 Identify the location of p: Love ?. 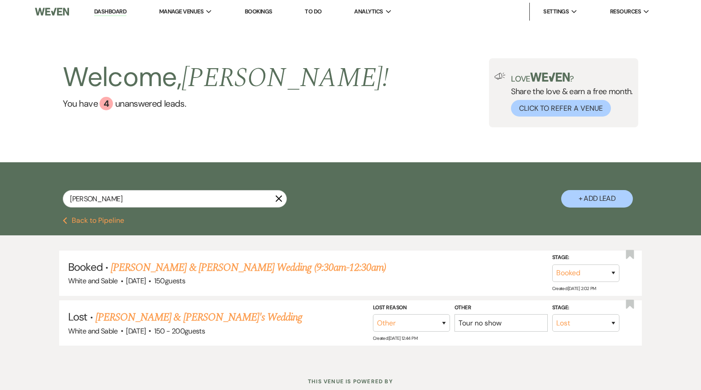
(572, 77).